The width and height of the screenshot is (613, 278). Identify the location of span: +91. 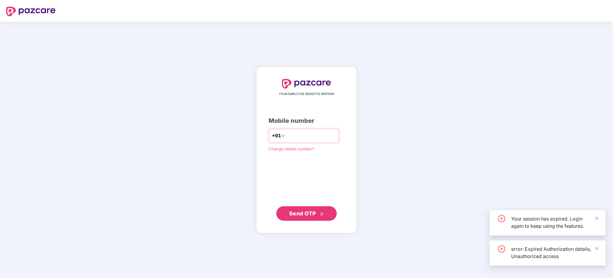
(277, 135).